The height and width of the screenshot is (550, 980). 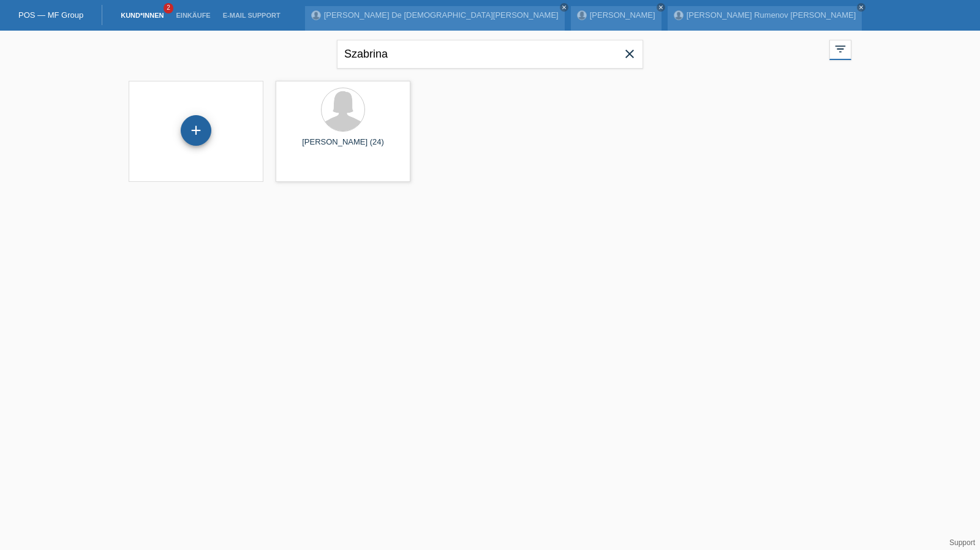 What do you see at coordinates (142, 16) in the screenshot?
I see `a: Kund*innen` at bounding box center [142, 16].